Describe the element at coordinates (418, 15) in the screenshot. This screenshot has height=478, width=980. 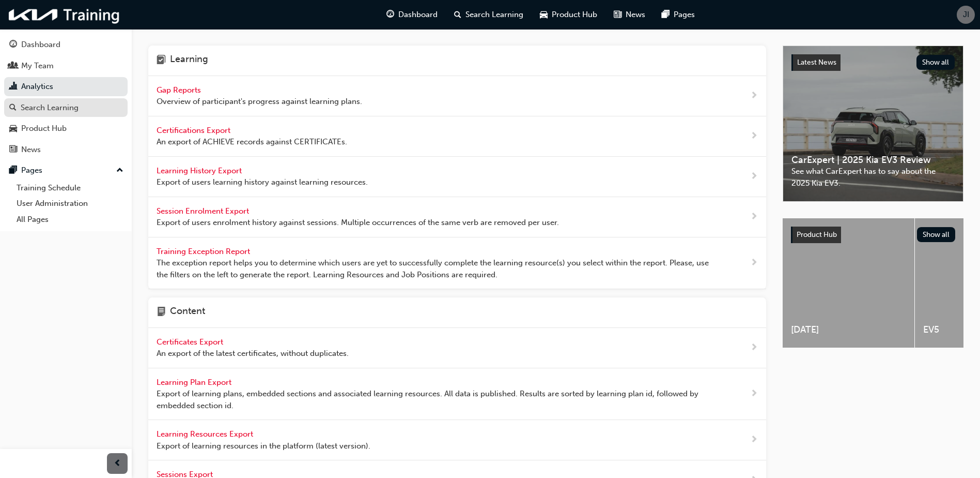
I see `span: Dashboard` at that location.